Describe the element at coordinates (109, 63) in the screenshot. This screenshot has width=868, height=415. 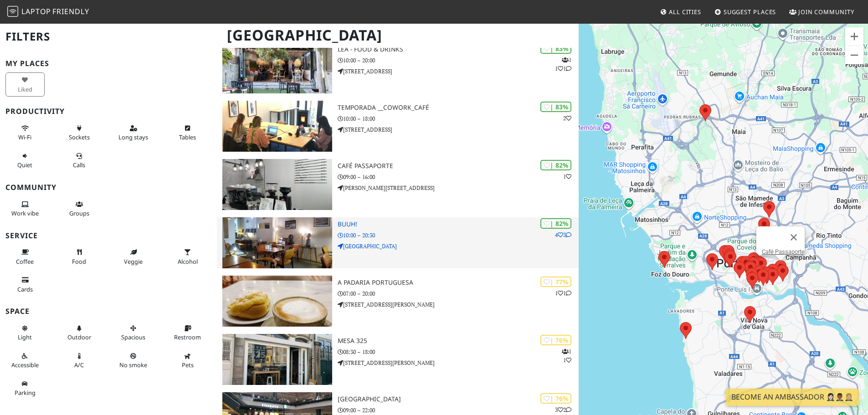
I see `h3: My Places` at that location.